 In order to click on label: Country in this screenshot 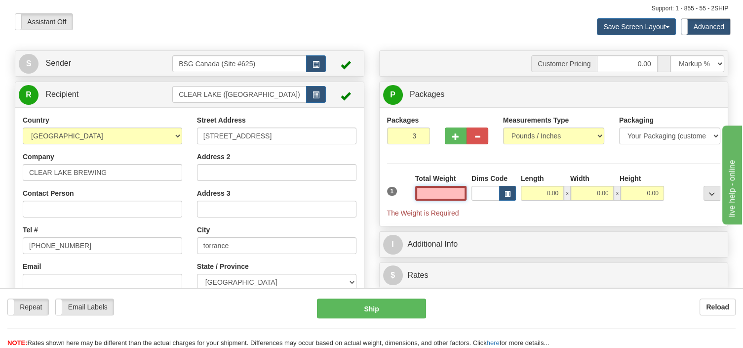, I will do `click(36, 120)`.